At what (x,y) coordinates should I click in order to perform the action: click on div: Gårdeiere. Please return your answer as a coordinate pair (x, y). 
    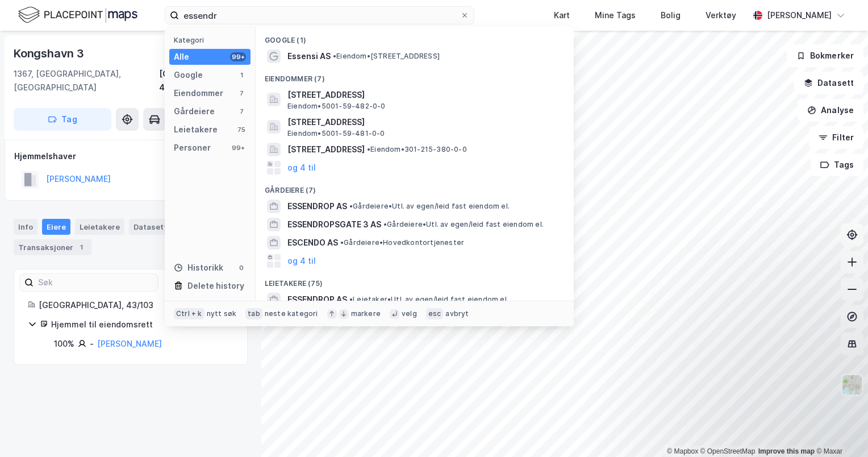
    Looking at the image, I should click on (194, 112).